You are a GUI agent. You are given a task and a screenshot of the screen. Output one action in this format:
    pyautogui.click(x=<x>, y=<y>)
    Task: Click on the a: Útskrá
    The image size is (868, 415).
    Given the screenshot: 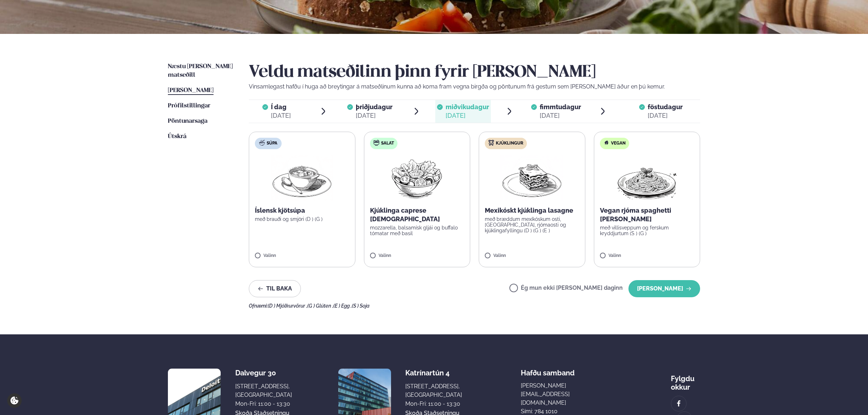 What is the action you would take?
    pyautogui.click(x=177, y=137)
    